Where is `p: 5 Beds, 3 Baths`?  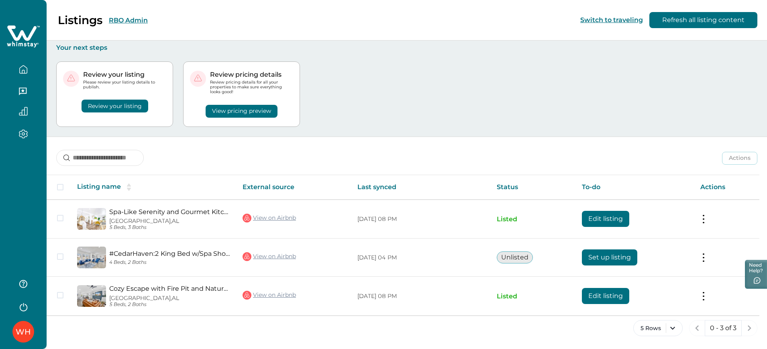 p: 5 Beds, 3 Baths is located at coordinates (169, 227).